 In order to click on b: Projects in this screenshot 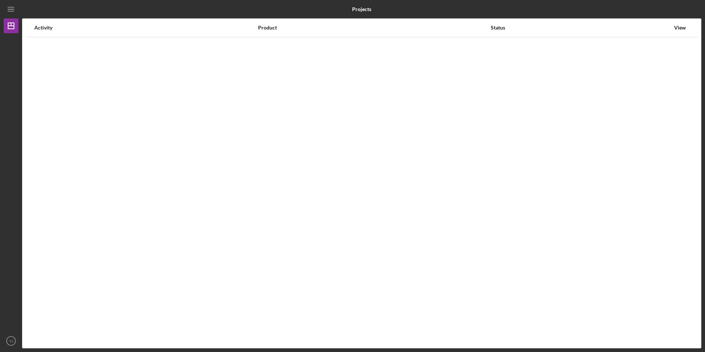, I will do `click(362, 9)`.